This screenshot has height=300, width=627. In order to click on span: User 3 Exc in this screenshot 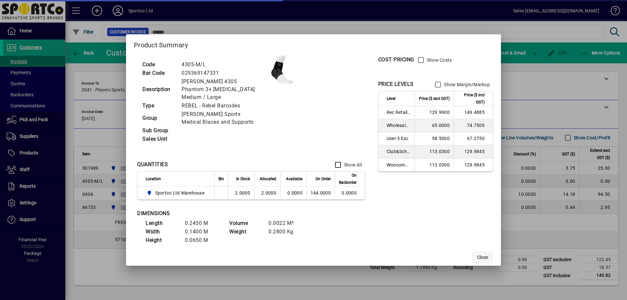, I will do `click(398, 138)`.